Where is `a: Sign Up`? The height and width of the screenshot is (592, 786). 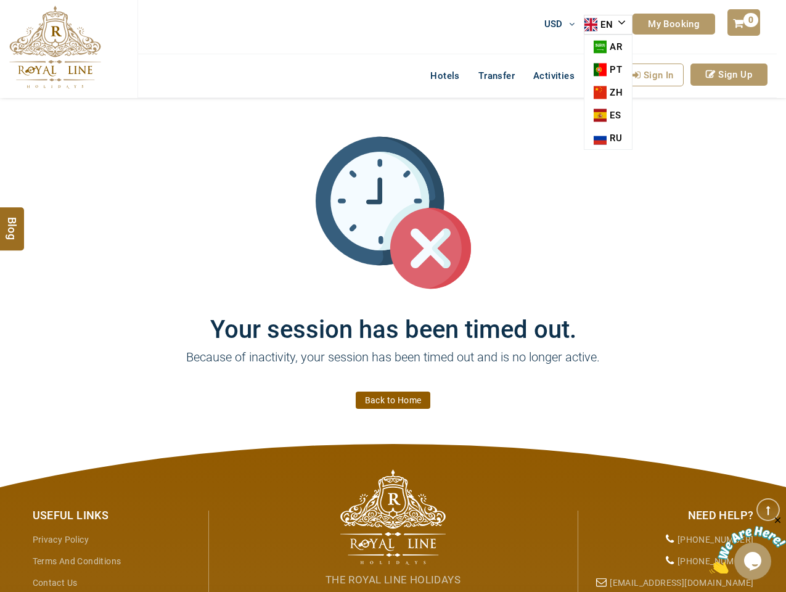
a: Sign Up is located at coordinates (729, 75).